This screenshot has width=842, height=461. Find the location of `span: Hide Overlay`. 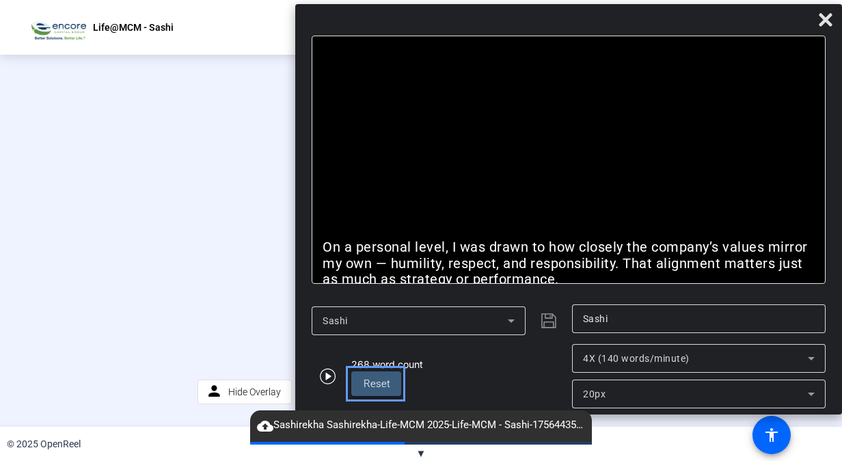

span: Hide Overlay is located at coordinates (254, 392).